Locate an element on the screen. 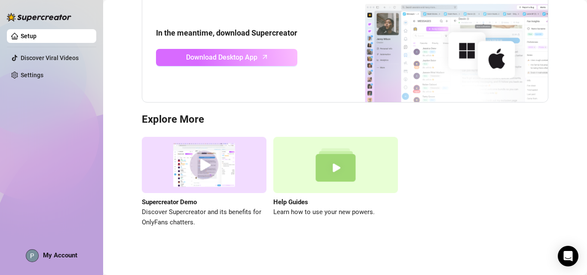 The width and height of the screenshot is (587, 275). span: My Account is located at coordinates (60, 255).